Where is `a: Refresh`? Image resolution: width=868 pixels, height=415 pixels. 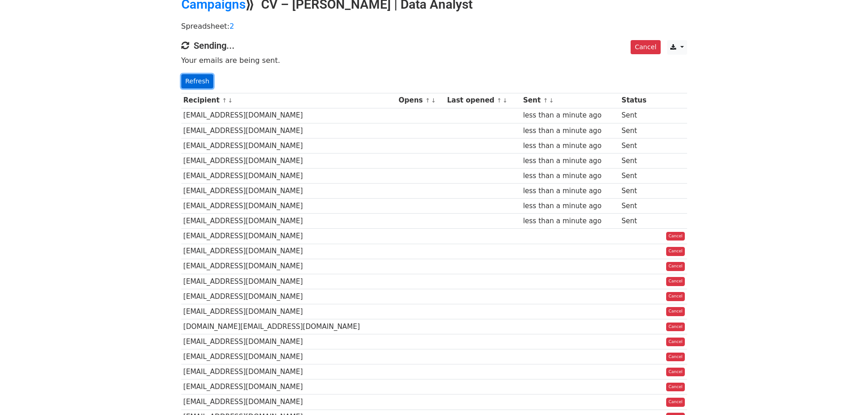 a: Refresh is located at coordinates (198, 81).